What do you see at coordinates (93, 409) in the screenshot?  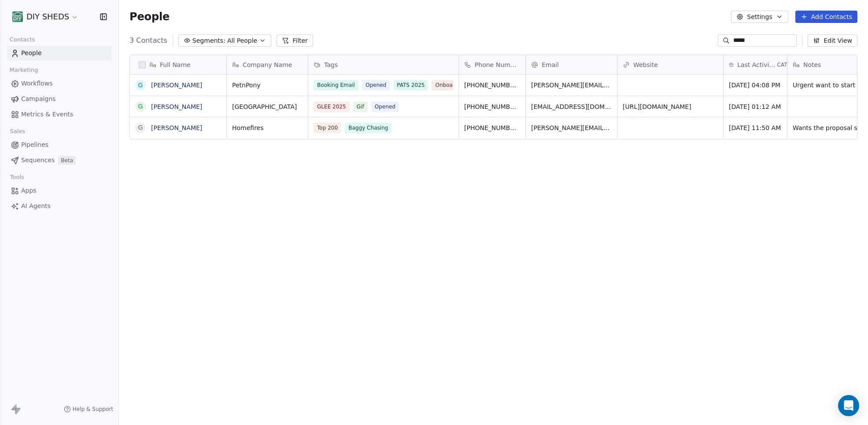 I see `span: Help & Support` at bounding box center [93, 409].